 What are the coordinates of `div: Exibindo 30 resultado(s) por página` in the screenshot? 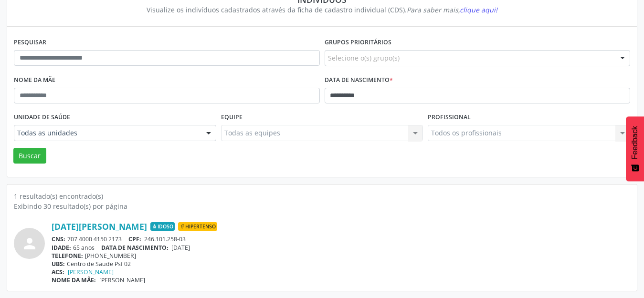 It's located at (322, 206).